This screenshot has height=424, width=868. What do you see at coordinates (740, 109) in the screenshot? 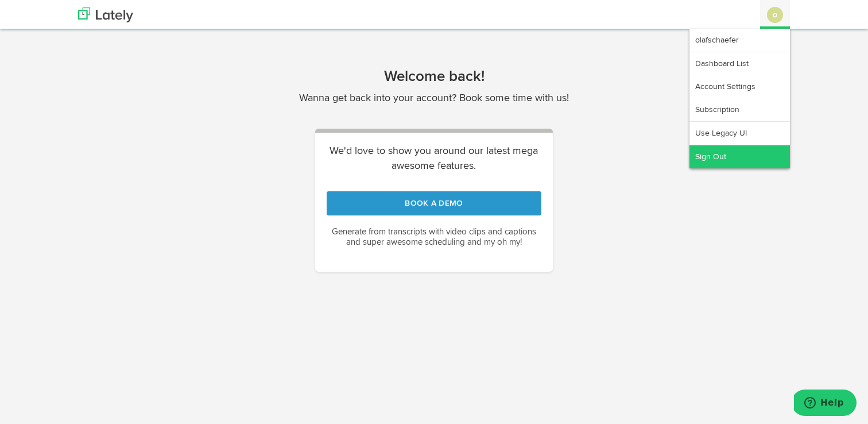
I see `a: Subscription` at bounding box center [740, 109].